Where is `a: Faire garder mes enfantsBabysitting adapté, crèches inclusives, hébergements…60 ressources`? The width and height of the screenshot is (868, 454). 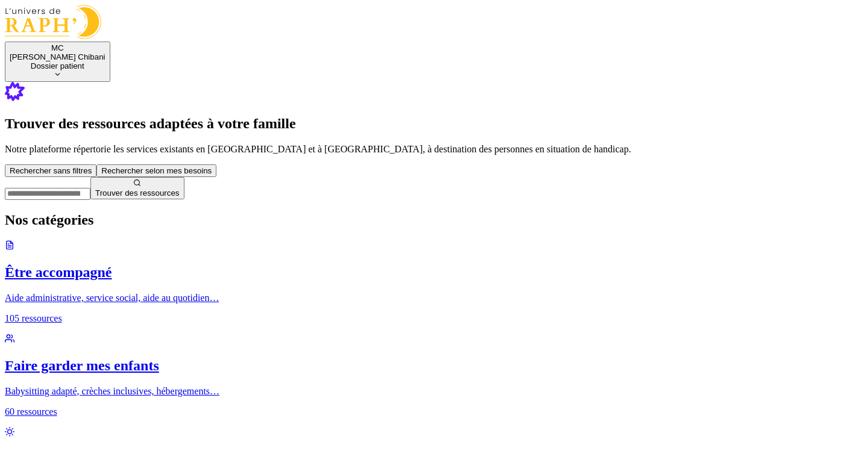 a: Faire garder mes enfantsBabysitting adapté, crèches inclusives, hébergements…60 ressources is located at coordinates (434, 375).